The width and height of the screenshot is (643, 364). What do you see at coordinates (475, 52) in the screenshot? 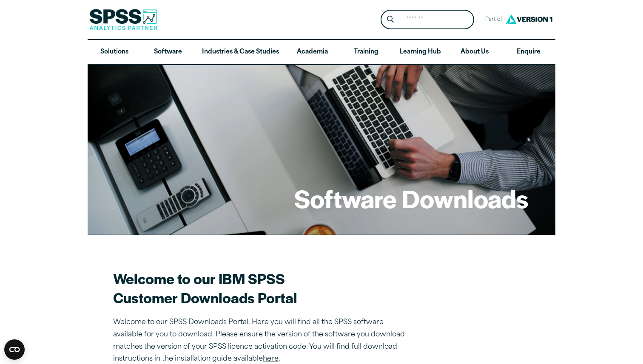
I see `a: About Us` at bounding box center [475, 52].